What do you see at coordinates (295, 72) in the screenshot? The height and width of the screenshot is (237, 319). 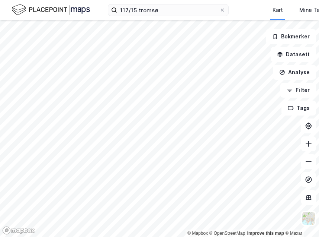 I see `button: Analyse` at bounding box center [295, 72].